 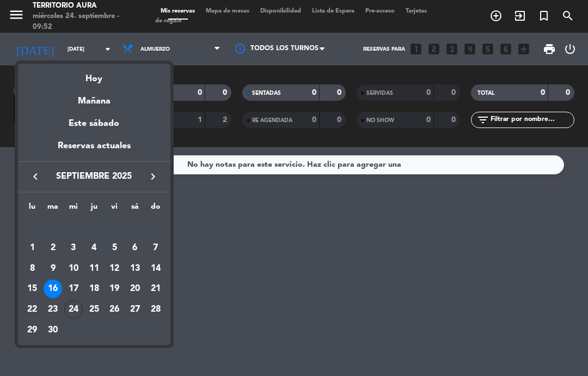 What do you see at coordinates (156, 289) in the screenshot?
I see `td: 21 de septiembre de 2025` at bounding box center [156, 289].